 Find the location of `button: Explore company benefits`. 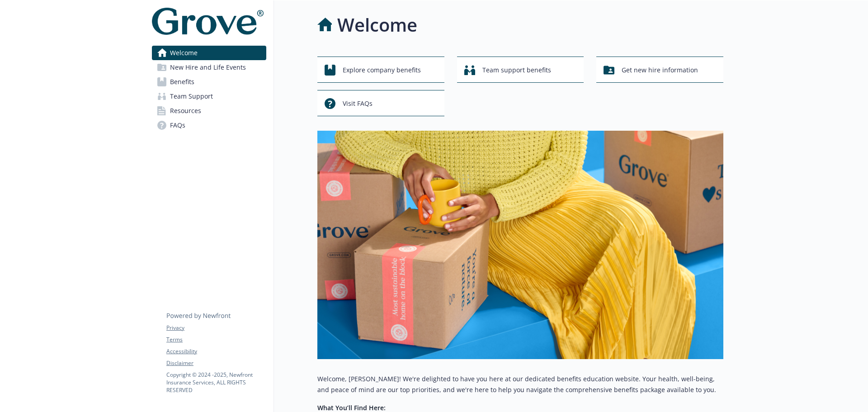

button: Explore company benefits is located at coordinates (381, 69).